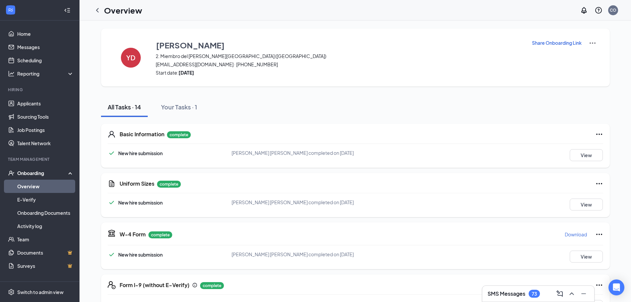 The height and width of the screenshot is (302, 631). Describe the element at coordinates (112, 184) in the screenshot. I see `svg: CustomFormIcon` at that location.